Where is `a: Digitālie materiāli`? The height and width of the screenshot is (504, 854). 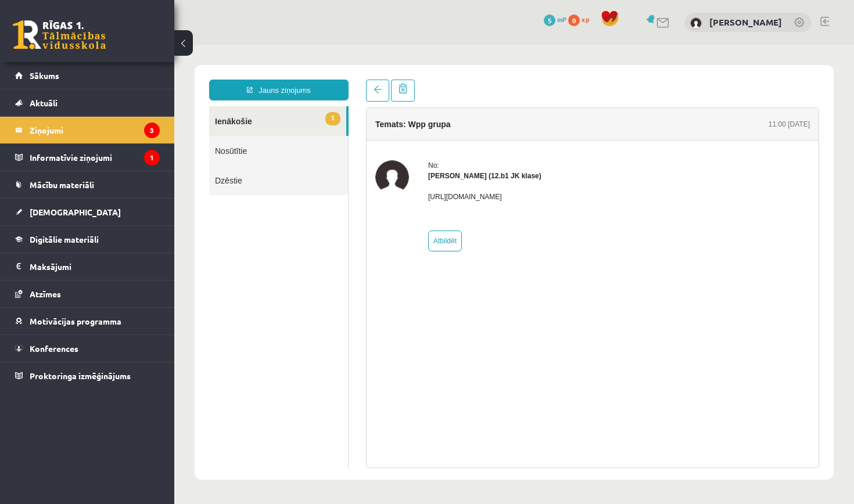
a: Digitālie materiāli is located at coordinates (87, 239).